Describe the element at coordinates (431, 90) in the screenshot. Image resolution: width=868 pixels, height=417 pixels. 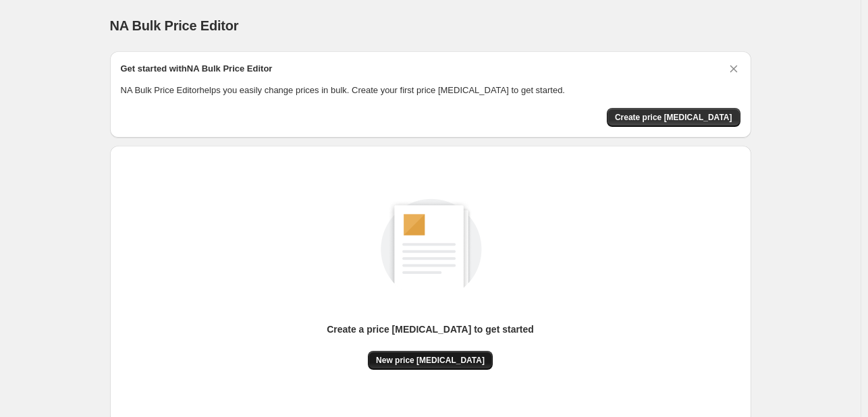
I see `p: NA Bulk Price Editor helps you easily change prices in bulk. Create your first price [MEDICAL_DAT...` at that location.